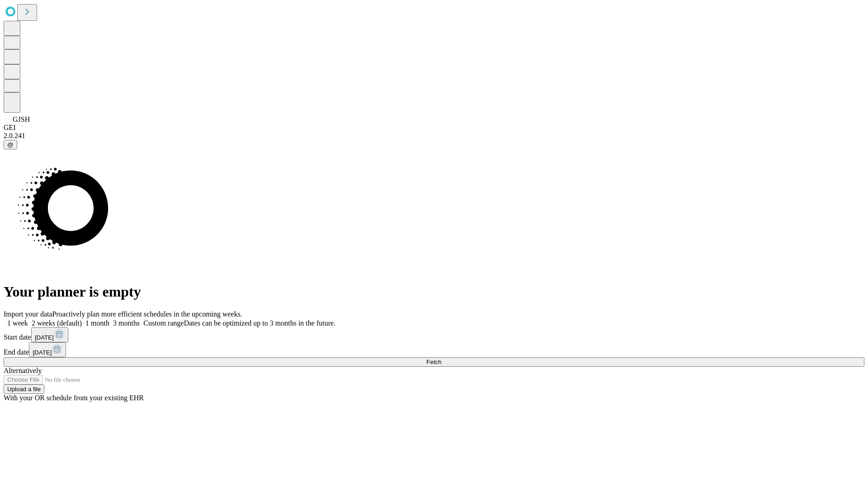 This screenshot has height=489, width=868. What do you see at coordinates (147, 314) in the screenshot?
I see `span: Proactively plan more efficient schedules in the upcoming weeks.` at bounding box center [147, 314].